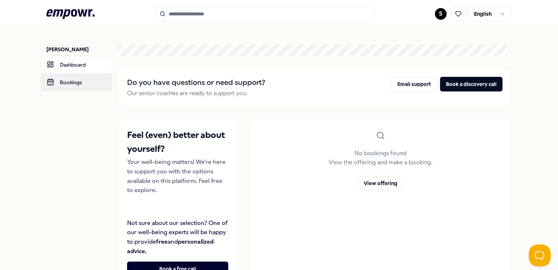 This screenshot has width=558, height=270. I want to click on a: Email support, so click(414, 87).